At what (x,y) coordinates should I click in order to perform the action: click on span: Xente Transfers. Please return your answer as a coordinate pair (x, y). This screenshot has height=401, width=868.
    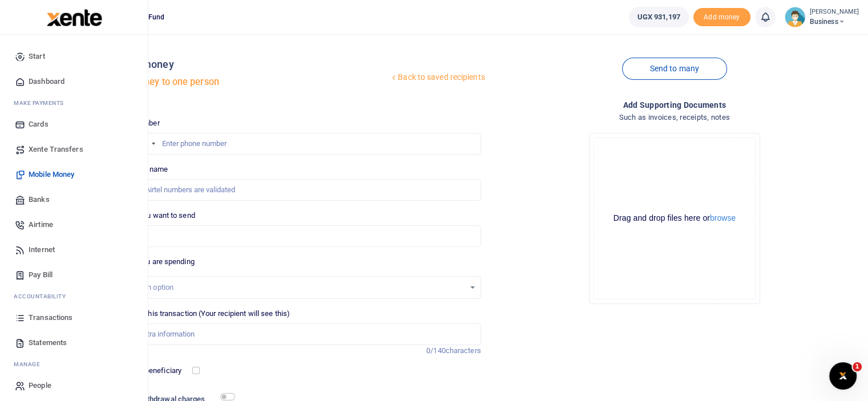
    Looking at the image, I should click on (56, 149).